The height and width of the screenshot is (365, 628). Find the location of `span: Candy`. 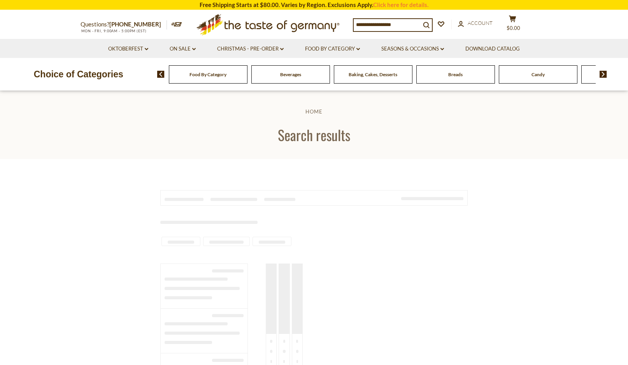

span: Candy is located at coordinates (538, 74).